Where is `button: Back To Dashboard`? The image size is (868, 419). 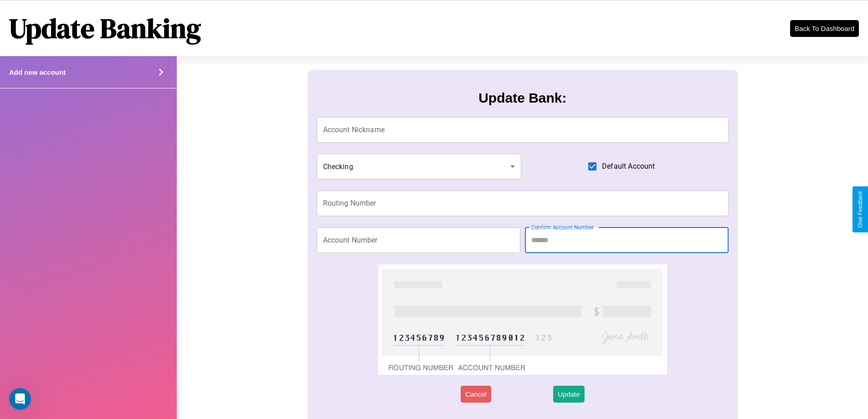 button: Back To Dashboard is located at coordinates (824, 28).